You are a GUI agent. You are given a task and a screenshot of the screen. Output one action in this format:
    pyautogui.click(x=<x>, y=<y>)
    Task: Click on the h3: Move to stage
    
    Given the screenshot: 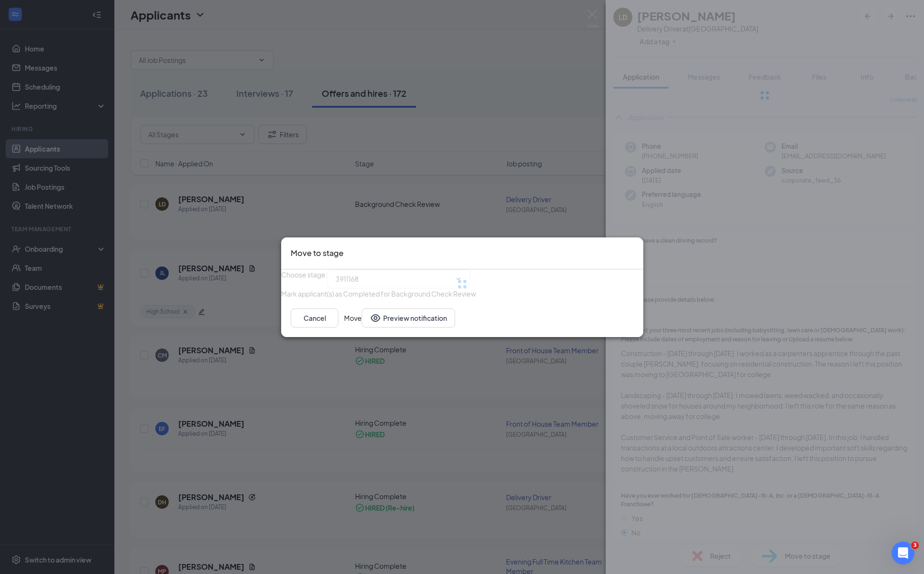 What is the action you would take?
    pyautogui.click(x=317, y=253)
    